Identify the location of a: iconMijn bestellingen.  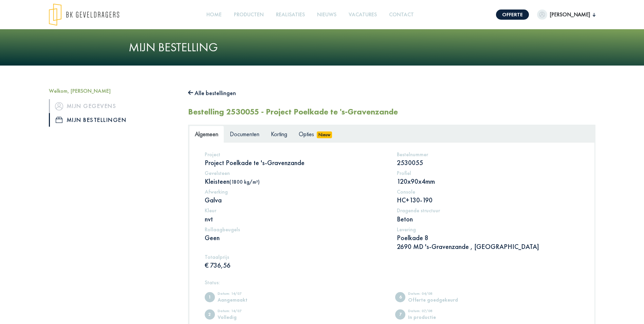
(113, 120).